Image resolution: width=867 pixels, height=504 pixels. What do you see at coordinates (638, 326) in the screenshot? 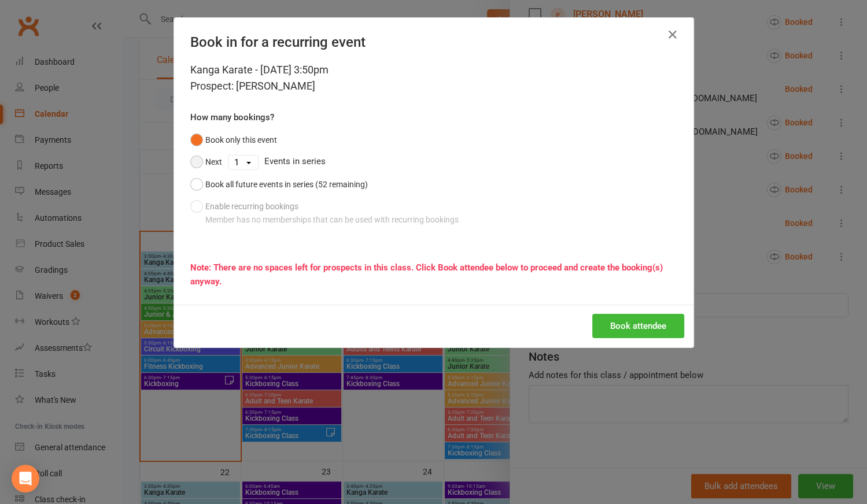
I see `button: Book attendee` at bounding box center [638, 326].